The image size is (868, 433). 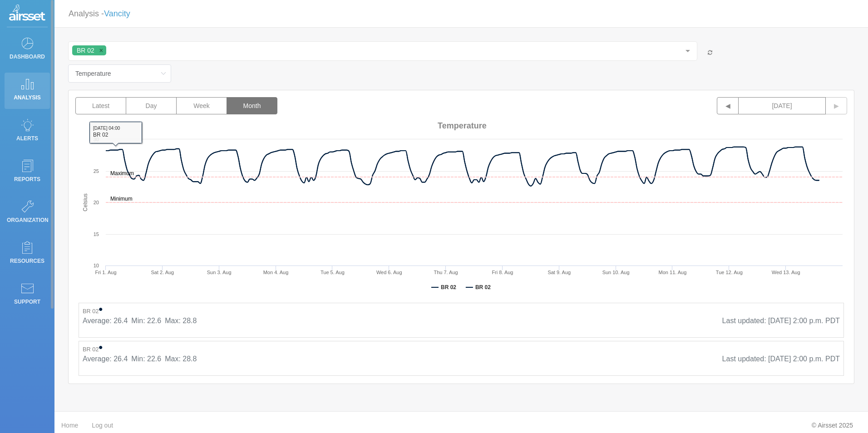 I want to click on text: Tue 5. Aug, so click(x=333, y=273).